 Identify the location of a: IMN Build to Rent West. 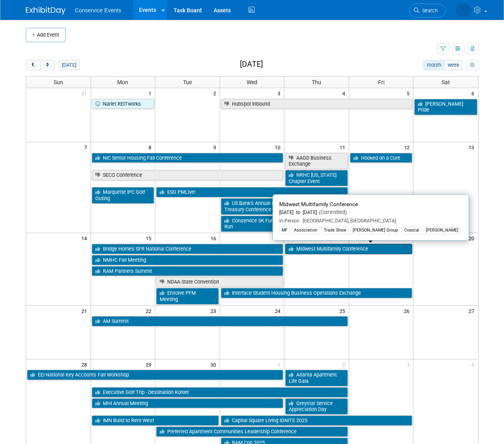
(156, 420).